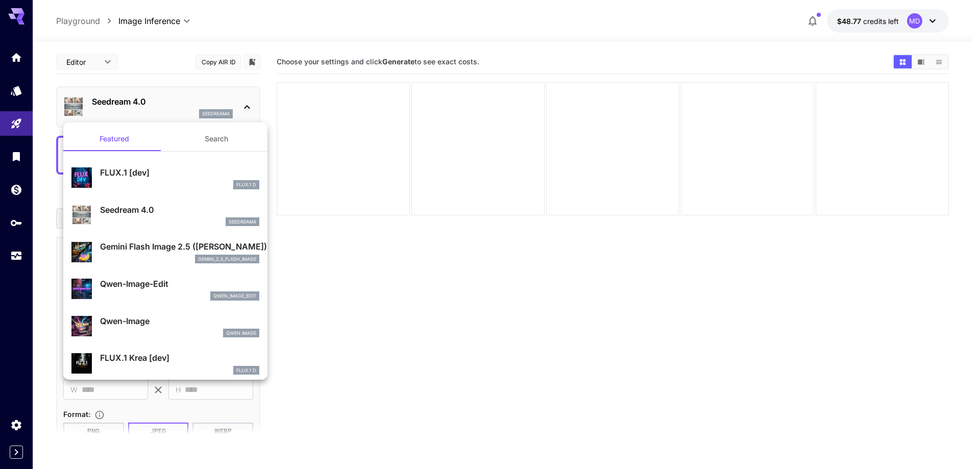  I want to click on p: Seedream 4.0, so click(179, 210).